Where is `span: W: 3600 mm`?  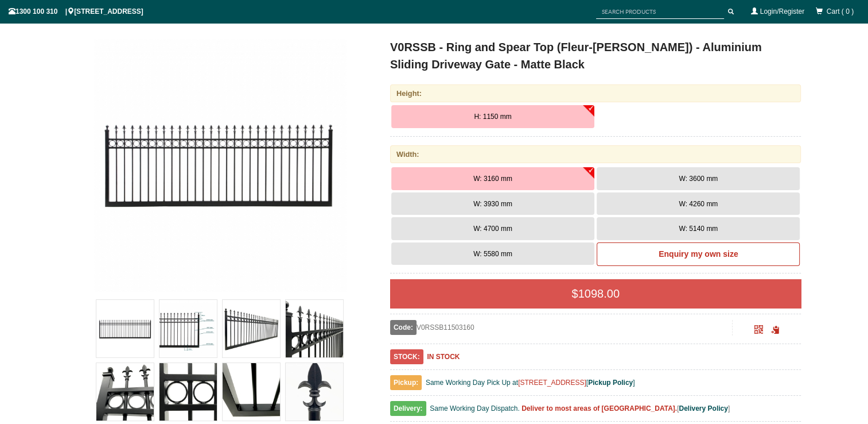
span: W: 3600 mm is located at coordinates (699, 178).